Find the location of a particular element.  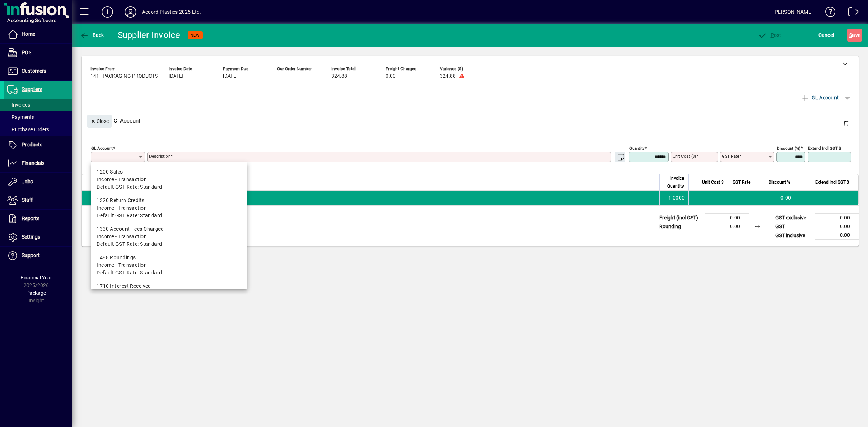

div: 1330 Account Fees Charged is located at coordinates (169, 229).